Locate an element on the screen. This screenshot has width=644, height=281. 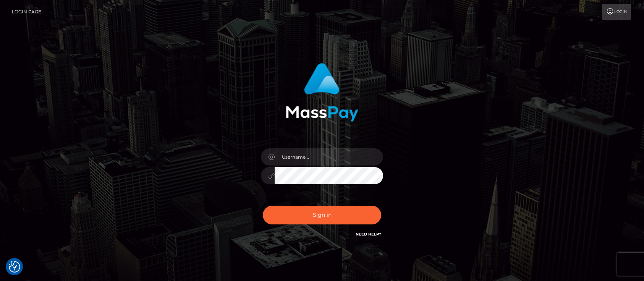
img: Revisit consent button is located at coordinates (15, 267).